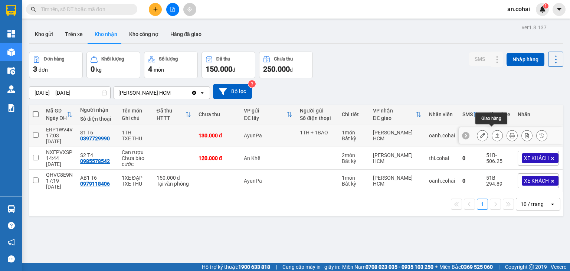 The width and height of the screenshot is (570, 271). What do you see at coordinates (85, 9) in the screenshot?
I see `input: Tìm tên, số ĐT hoặc mã đơn` at bounding box center [85, 9].